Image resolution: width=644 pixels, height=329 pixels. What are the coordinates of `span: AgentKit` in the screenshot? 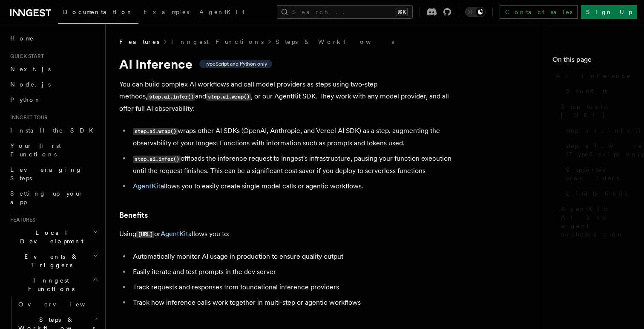 It's located at (222, 12).